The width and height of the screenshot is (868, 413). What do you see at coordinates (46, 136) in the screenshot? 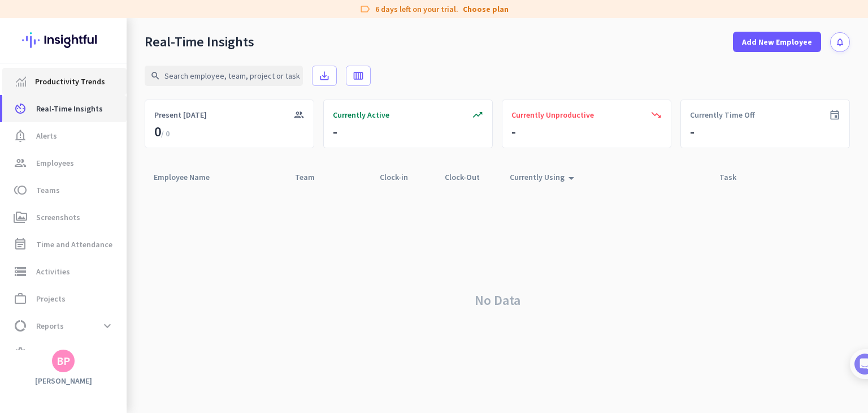
I see `span: Alerts` at bounding box center [46, 136].